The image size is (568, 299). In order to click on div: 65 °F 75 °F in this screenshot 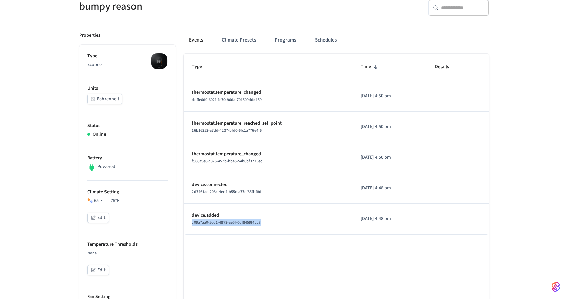, I will do `click(107, 201)`.